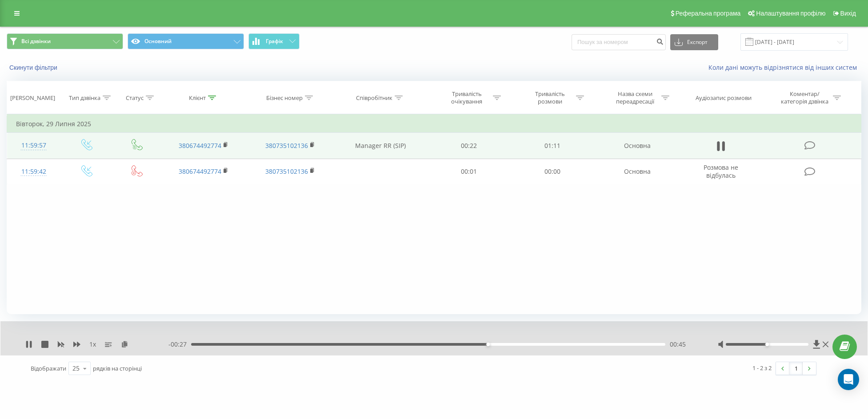  Describe the element at coordinates (34, 172) in the screenshot. I see `div: 11:59:42` at that location.